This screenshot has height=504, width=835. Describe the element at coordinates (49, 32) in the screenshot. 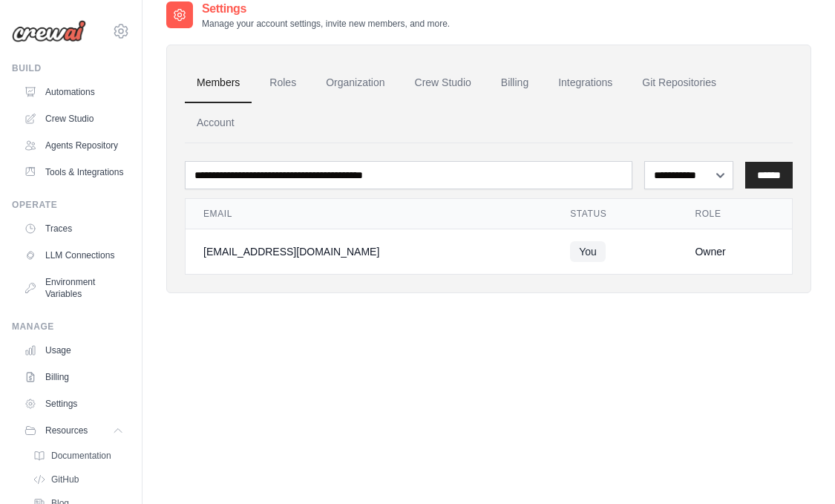

I see `img: Logo` at that location.